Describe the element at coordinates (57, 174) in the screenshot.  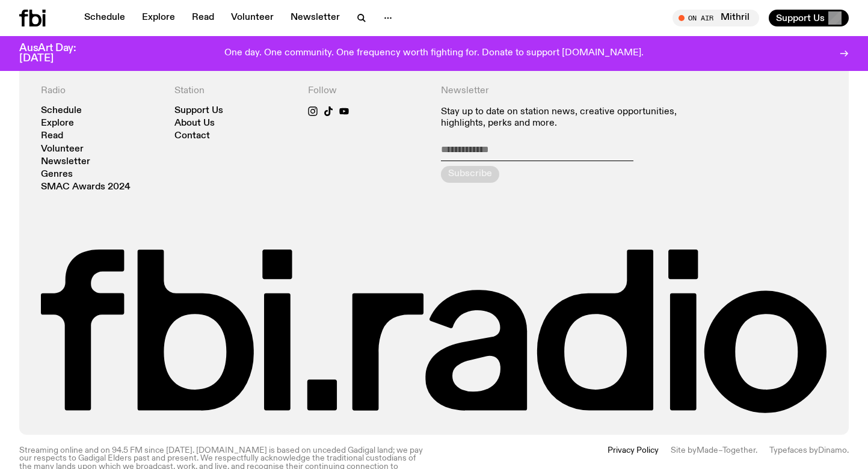
I see `a: Genres` at that location.